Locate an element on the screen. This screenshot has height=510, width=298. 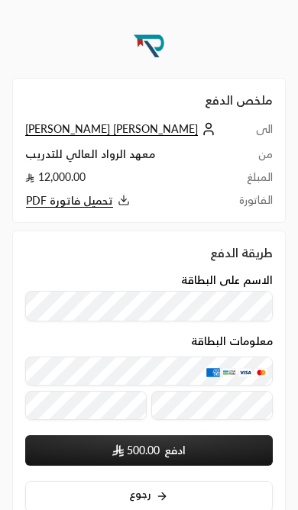
img: Visa is located at coordinates (245, 373).